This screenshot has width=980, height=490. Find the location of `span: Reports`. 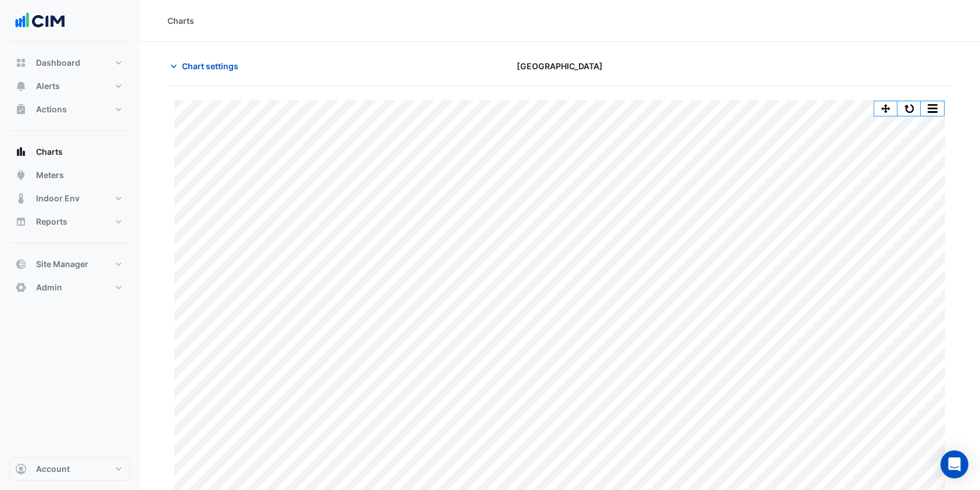

span: Reports is located at coordinates (52, 221).